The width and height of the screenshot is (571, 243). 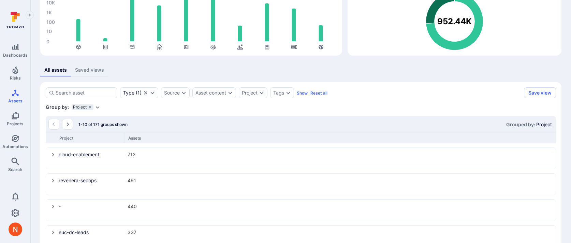 What do you see at coordinates (91, 154) in the screenshot?
I see `a: cloud-enablement` at bounding box center [91, 154].